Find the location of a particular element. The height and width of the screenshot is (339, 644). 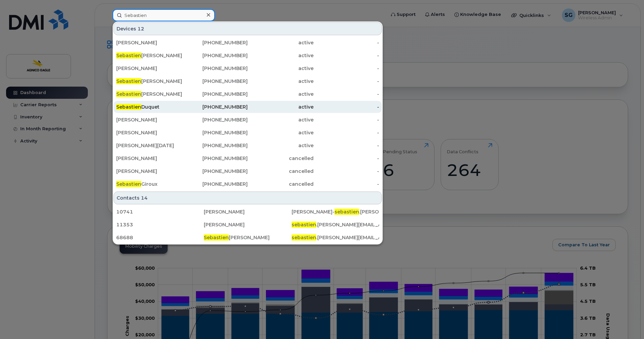

span: 14 is located at coordinates (145, 198).